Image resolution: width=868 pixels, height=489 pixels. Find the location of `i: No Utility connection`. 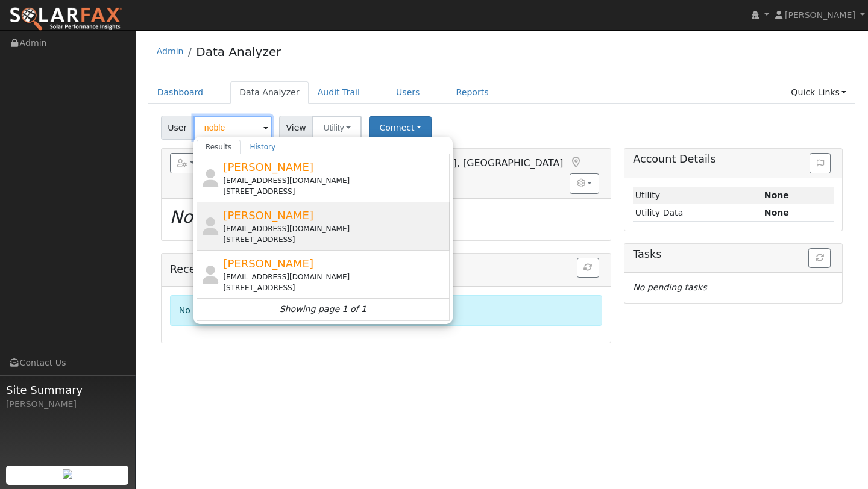

i: No Utility connection is located at coordinates (258, 217).